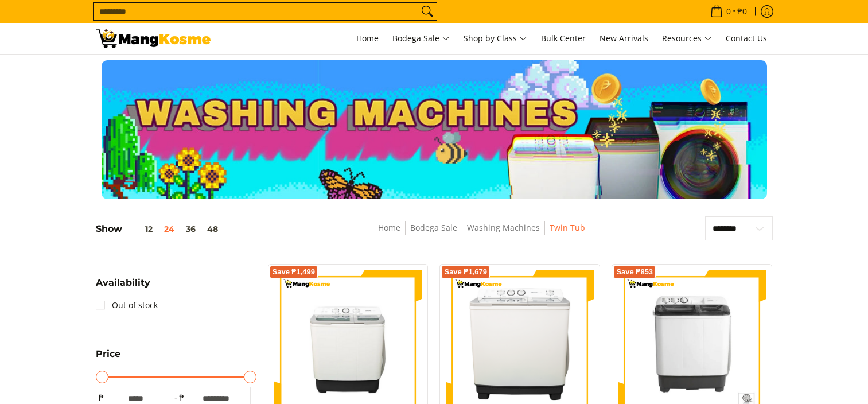 Image resolution: width=868 pixels, height=404 pixels. Describe the element at coordinates (367, 38) in the screenshot. I see `span: Home` at that location.